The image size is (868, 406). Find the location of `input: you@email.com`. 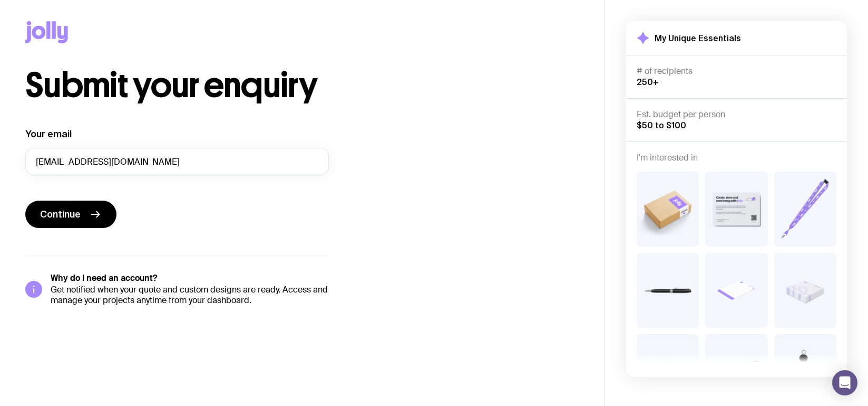

input: you@email.com is located at coordinates (177, 161).